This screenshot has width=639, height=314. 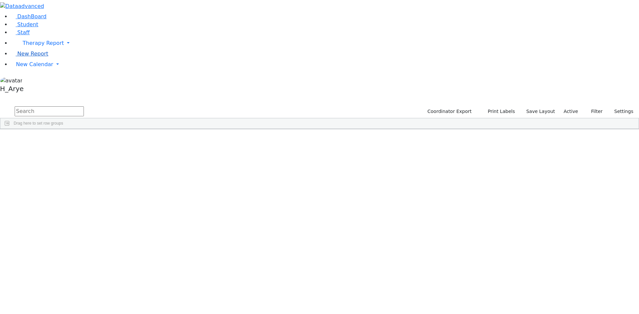 What do you see at coordinates (499, 111) in the screenshot?
I see `button: Print Labels` at bounding box center [499, 111].